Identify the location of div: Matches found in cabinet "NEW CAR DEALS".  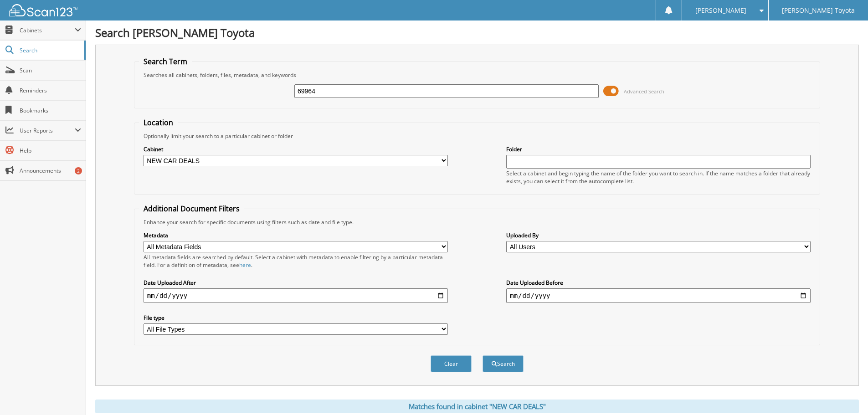
(477, 407).